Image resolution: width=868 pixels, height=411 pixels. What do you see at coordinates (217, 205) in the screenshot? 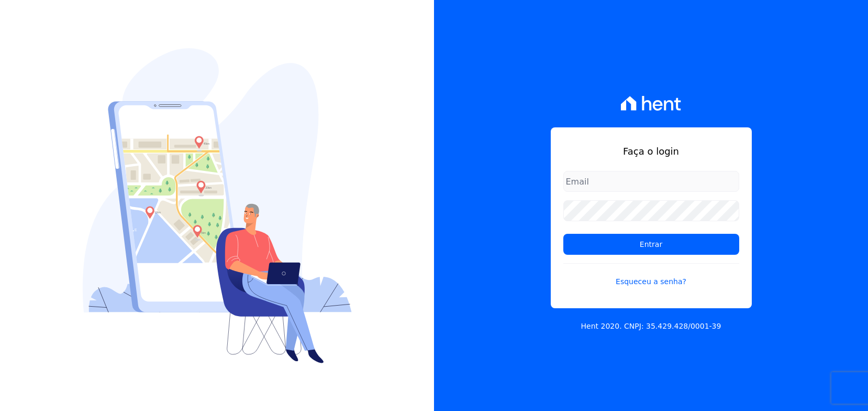
I see `img: Login` at bounding box center [217, 205].